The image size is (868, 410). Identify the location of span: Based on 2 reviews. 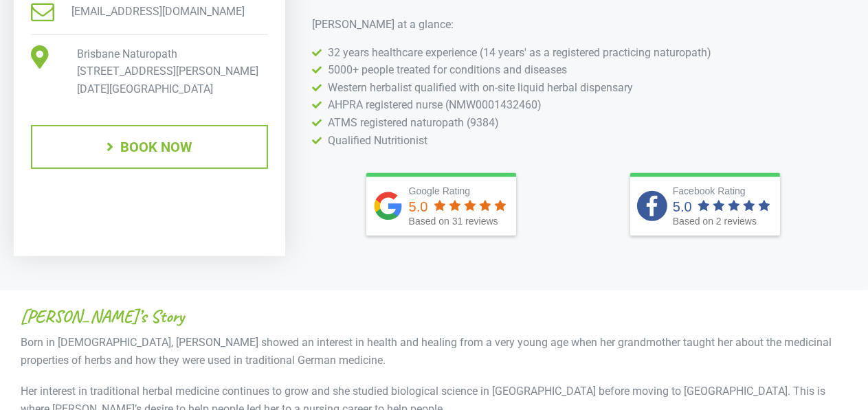
(715, 222).